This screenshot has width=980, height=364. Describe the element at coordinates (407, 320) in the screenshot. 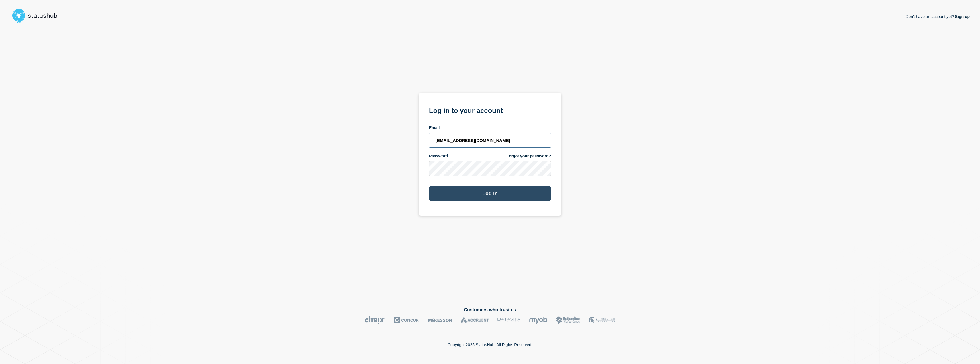

I see `img: Concur logo` at that location.